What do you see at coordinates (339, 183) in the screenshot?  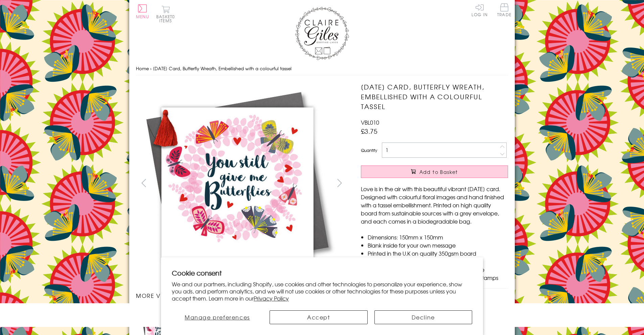 I see `button: next` at bounding box center [339, 183].